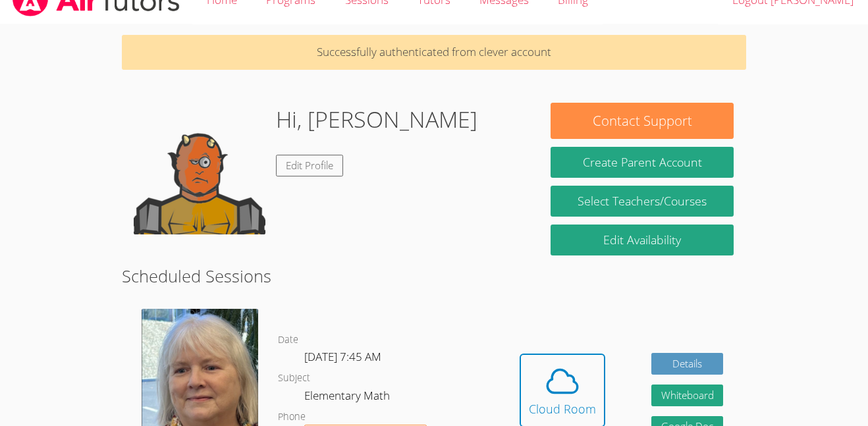 The width and height of the screenshot is (868, 426). Describe the element at coordinates (642, 201) in the screenshot. I see `a: Select Teachers/Courses` at that location.